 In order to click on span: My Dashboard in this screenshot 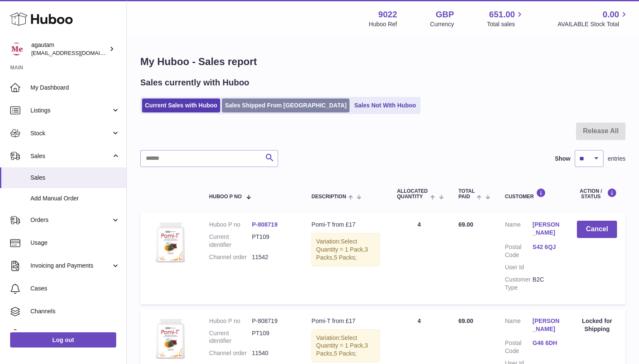, I will do `click(75, 87)`.